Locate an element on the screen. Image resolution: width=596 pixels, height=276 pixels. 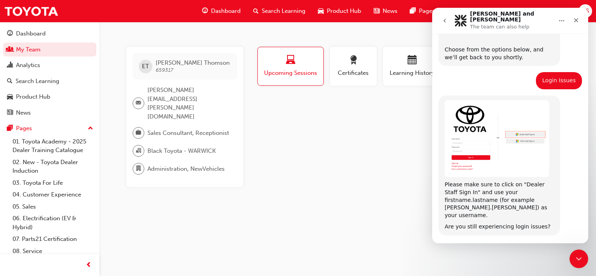
a: 06. Electrification (EV & Hybrid) is located at coordinates (53, 223).